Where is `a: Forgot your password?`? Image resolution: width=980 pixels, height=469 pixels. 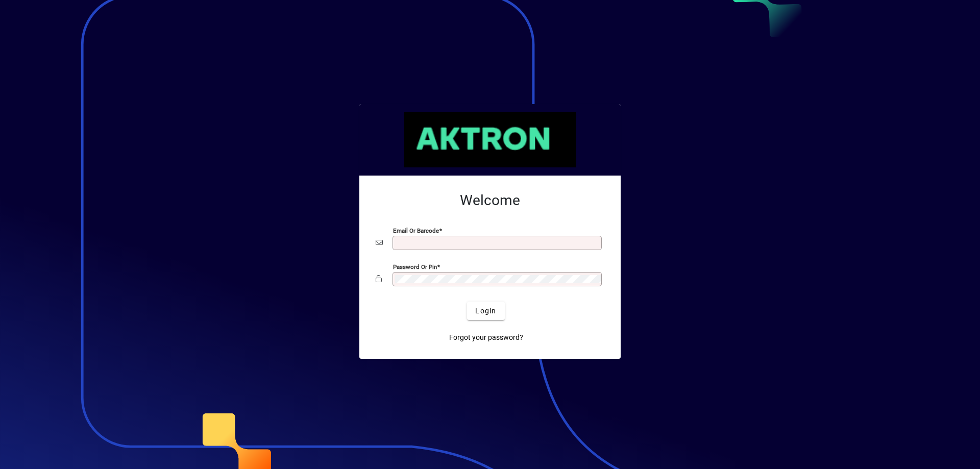
a: Forgot your password? is located at coordinates (486, 338).